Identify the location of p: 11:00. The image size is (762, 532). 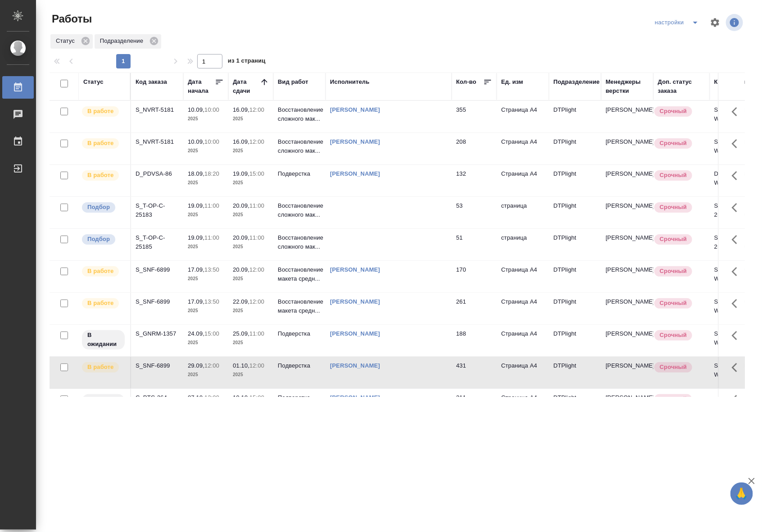
(212, 238).